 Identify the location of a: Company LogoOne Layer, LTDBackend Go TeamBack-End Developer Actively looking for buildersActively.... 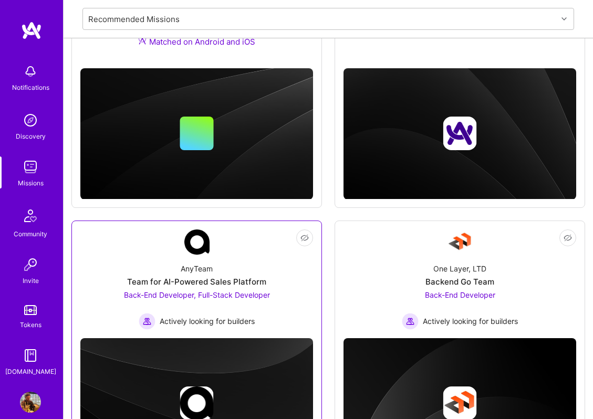
(460, 279).